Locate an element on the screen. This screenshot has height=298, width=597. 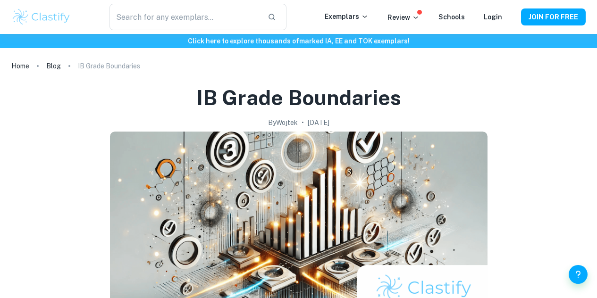
p: Exemplars is located at coordinates (347, 17).